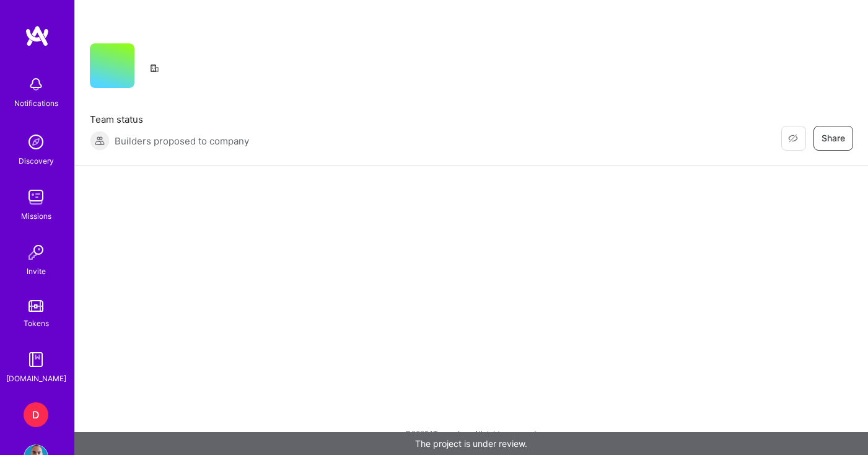  Describe the element at coordinates (36, 216) in the screenshot. I see `div: Missions` at that location.